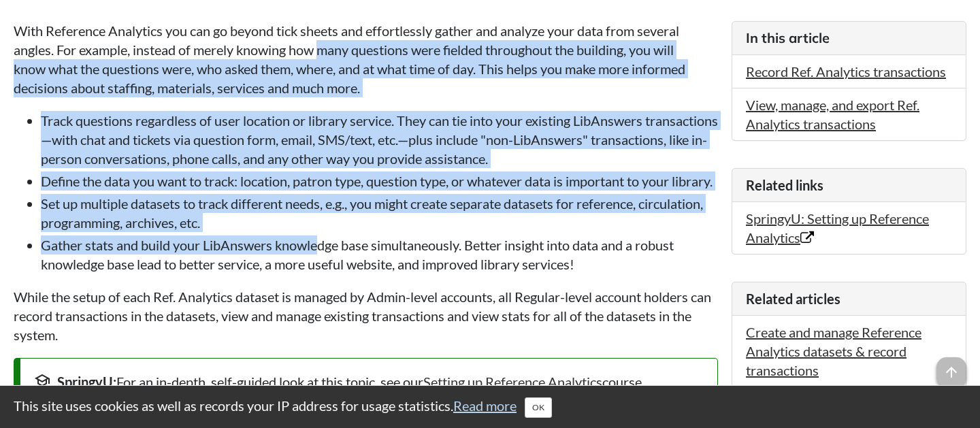  Describe the element at coordinates (369, 382) in the screenshot. I see `div: For an in-depth, self-guided look at this topic, see our course.` at that location.